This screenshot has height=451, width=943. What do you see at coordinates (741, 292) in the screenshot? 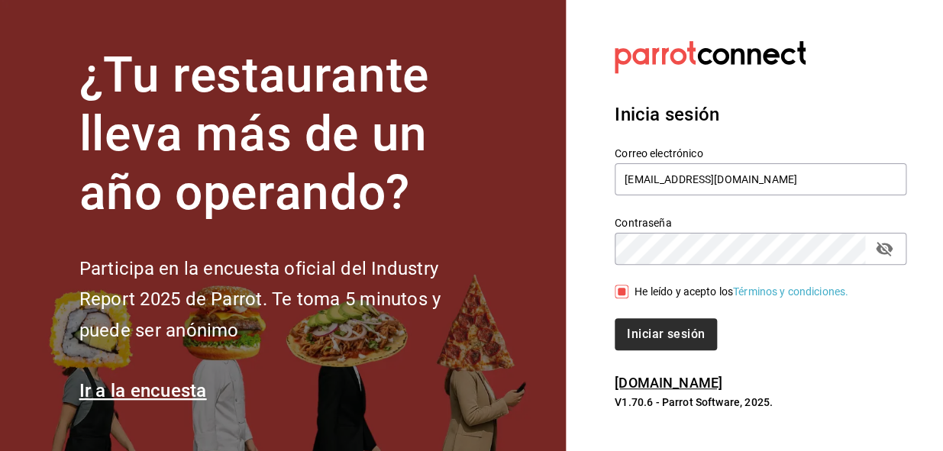
I see `div: He leído y acepto los` at bounding box center [741, 292].